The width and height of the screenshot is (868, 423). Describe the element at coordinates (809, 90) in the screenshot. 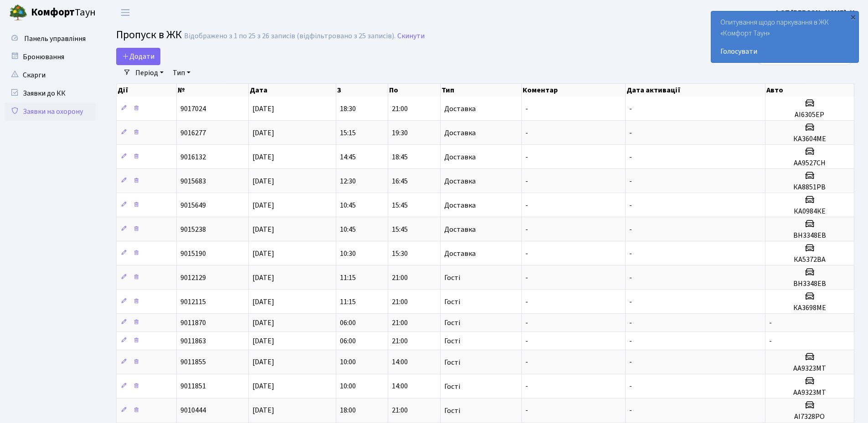

I see `th: Авто` at that location.